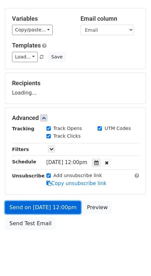 This screenshot has width=151, height=276. Describe the element at coordinates (97, 208) in the screenshot. I see `a: Preview` at that location.